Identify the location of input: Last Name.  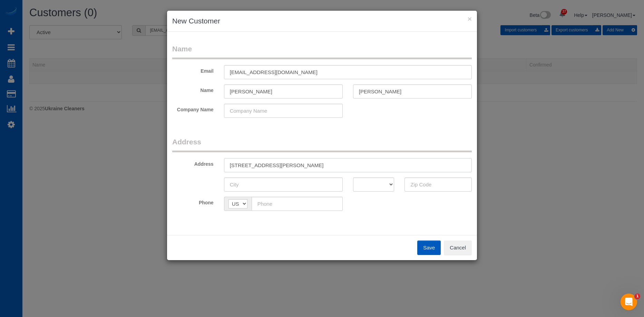
(412, 91).